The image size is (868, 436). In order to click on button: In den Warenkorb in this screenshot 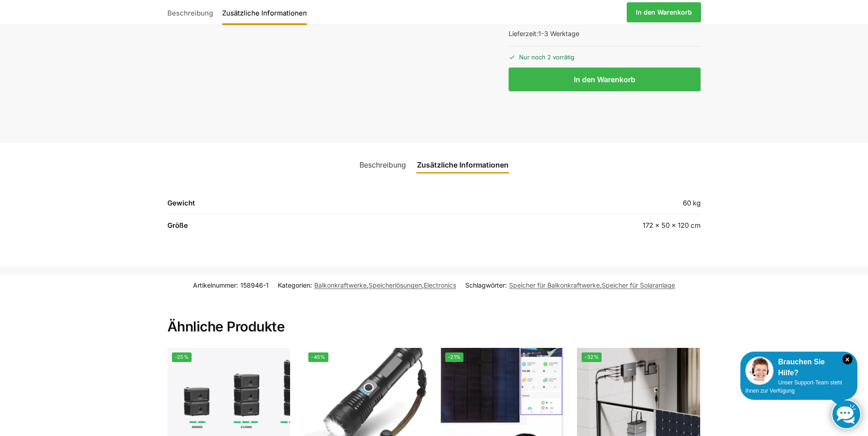, I will do `click(605, 79)`.